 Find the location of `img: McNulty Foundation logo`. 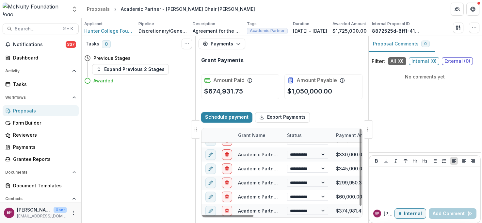

img: McNulty Foundation logo is located at coordinates (35, 9).